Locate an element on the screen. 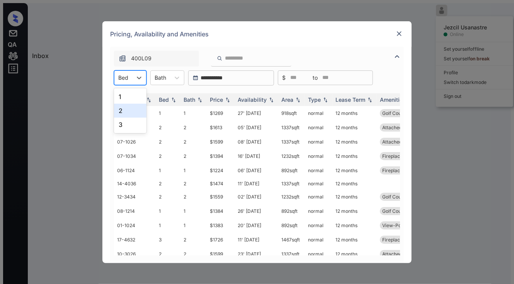  td: 14-4036 is located at coordinates (135, 183).